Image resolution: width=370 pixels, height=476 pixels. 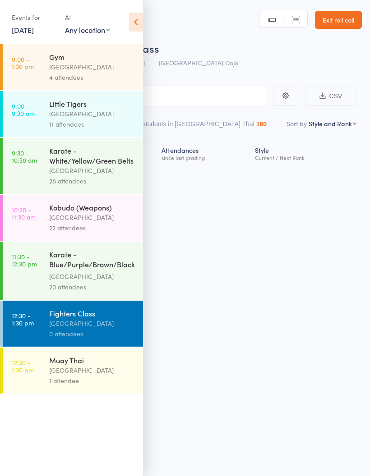 I want to click on div: 160, so click(x=261, y=124).